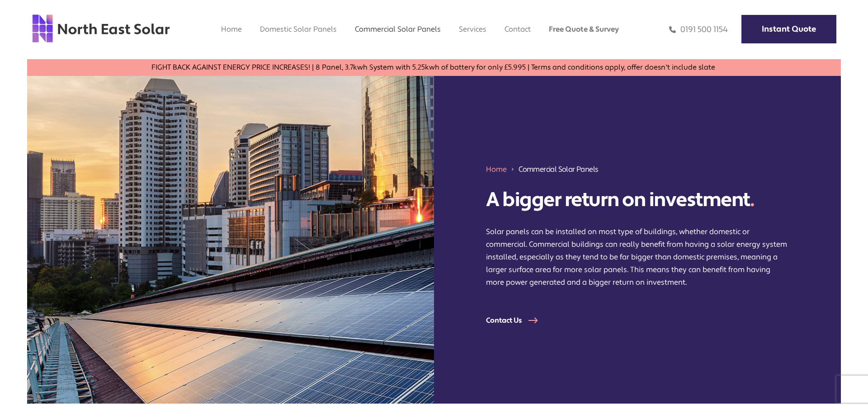 The image size is (868, 409). I want to click on img: north east solar logo, so click(101, 28).